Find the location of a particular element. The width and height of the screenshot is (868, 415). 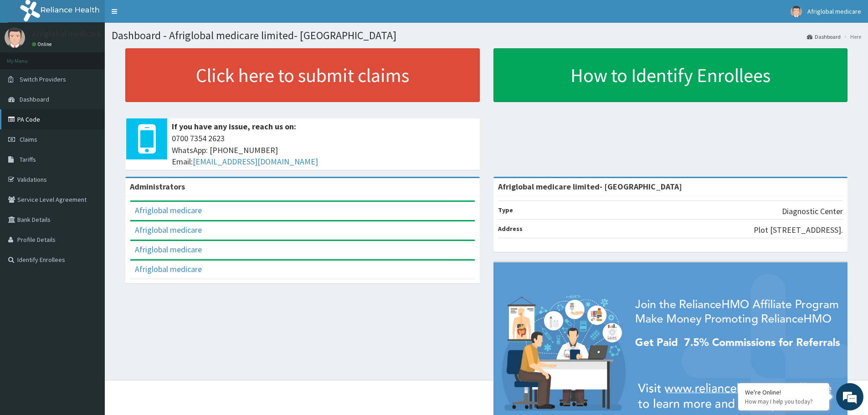

a: Click here to submit claims is located at coordinates (302, 75).